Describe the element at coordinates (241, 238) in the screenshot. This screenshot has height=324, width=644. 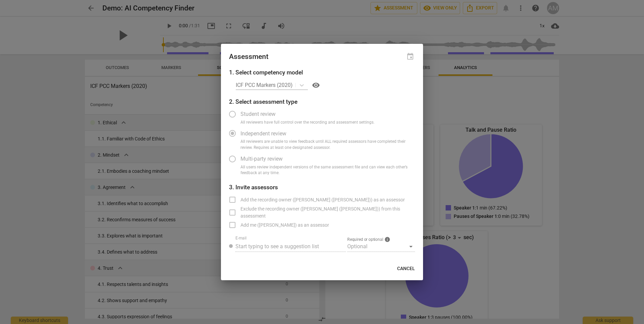
I see `label: E-mail` at that location.